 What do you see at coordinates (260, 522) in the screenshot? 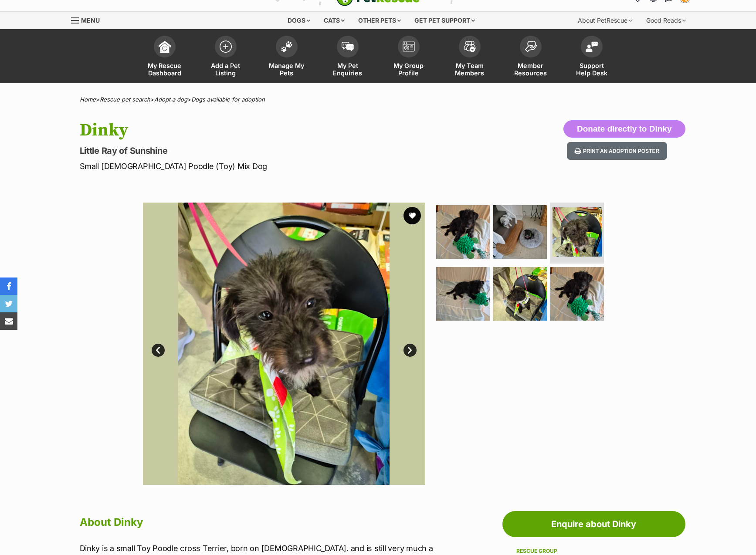
I see `h2: About Dinky` at bounding box center [260, 522].